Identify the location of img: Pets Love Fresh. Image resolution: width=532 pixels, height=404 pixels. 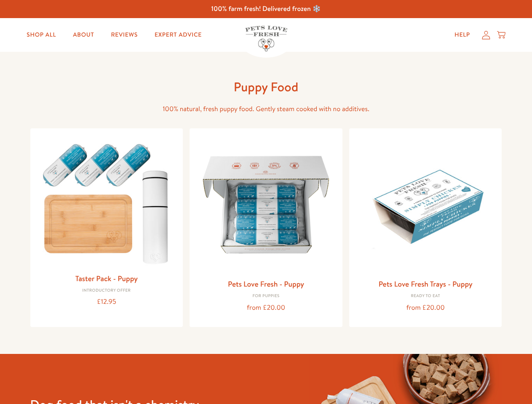
(267, 38).